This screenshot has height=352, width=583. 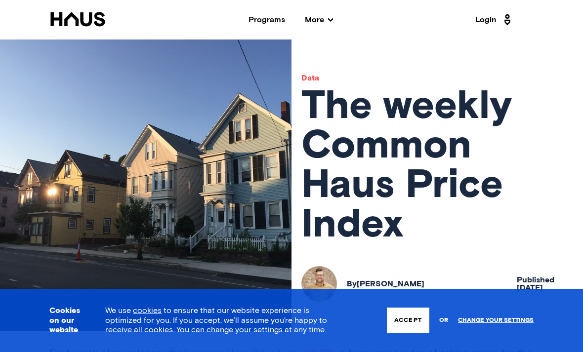 I want to click on span: More, so click(x=318, y=20).